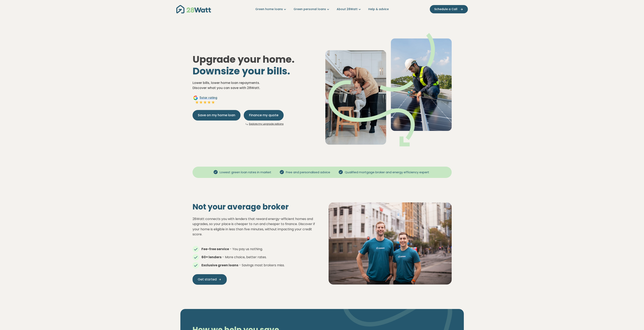 Image resolution: width=644 pixels, height=330 pixels. Describe the element at coordinates (205, 100) in the screenshot. I see `a: Google5star ratingFull starFull starFull starFull starFull star` at that location.